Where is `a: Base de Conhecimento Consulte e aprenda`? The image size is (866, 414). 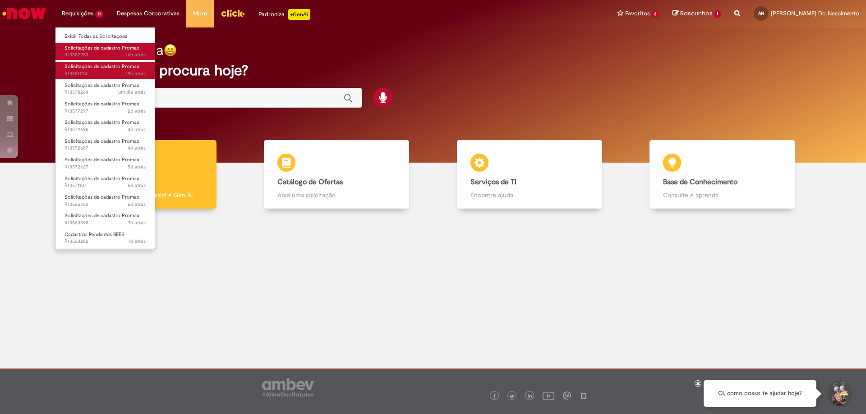 a: Base de Conhecimento Consulte e aprenda is located at coordinates (722, 175).